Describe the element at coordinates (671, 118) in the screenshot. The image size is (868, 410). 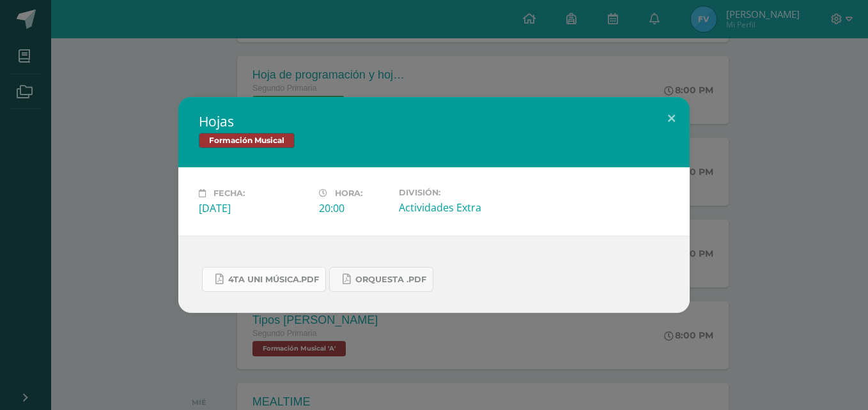
I see `button: Close (Esc)` at that location.